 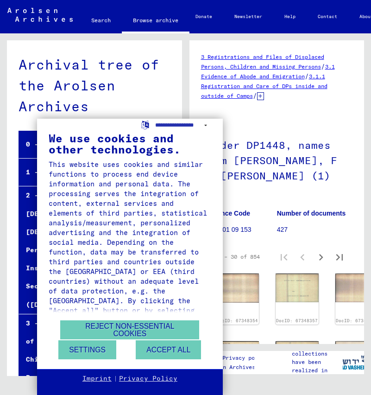 I want to click on button: Accept all, so click(x=168, y=350).